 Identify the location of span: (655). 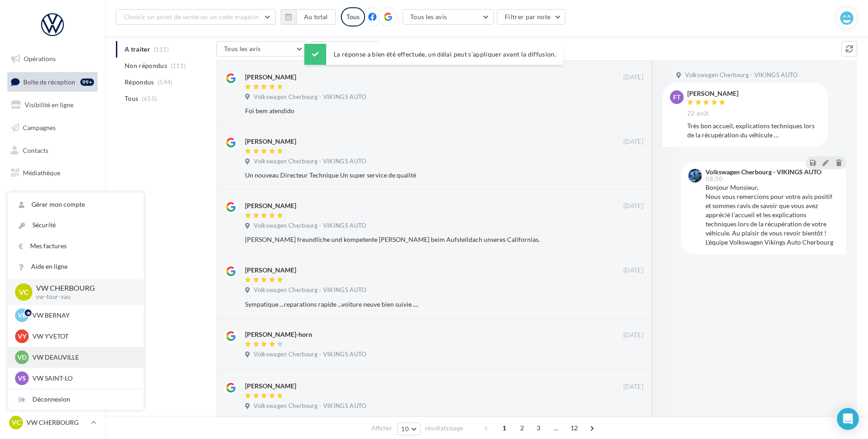
(150, 99).